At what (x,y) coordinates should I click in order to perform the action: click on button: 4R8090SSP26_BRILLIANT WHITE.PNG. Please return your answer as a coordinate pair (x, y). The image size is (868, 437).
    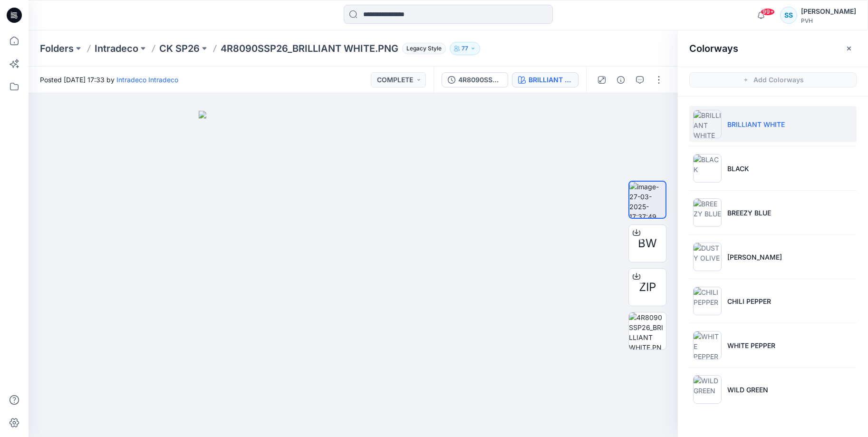
    Looking at the image, I should click on (475, 80).